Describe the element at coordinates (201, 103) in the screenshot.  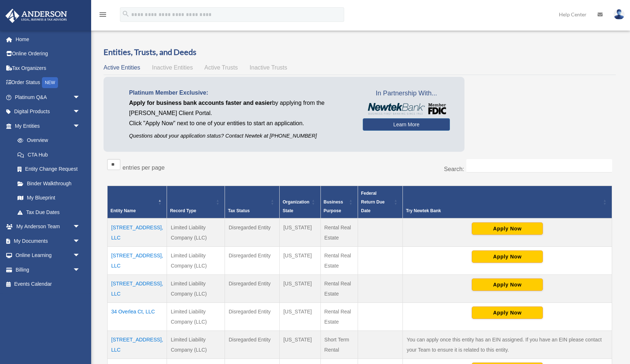
I see `span: Apply for business bank accounts faster and easier` at that location.